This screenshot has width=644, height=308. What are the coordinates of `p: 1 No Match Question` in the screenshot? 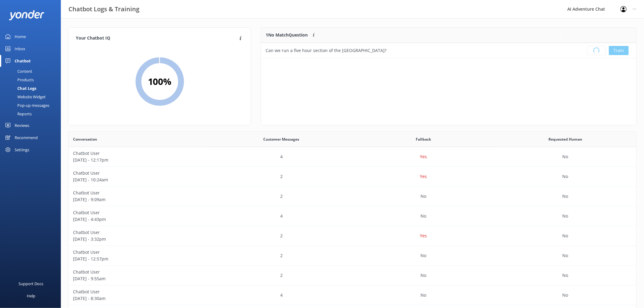 It's located at (286, 35).